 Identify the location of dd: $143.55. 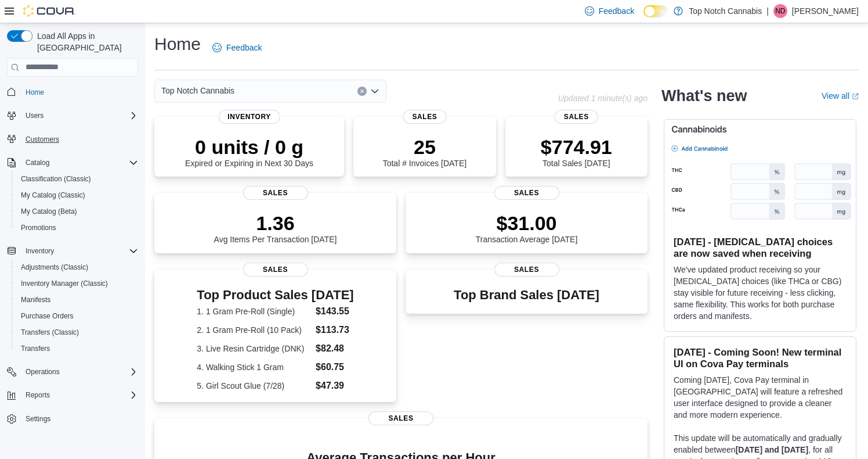
(335, 312).